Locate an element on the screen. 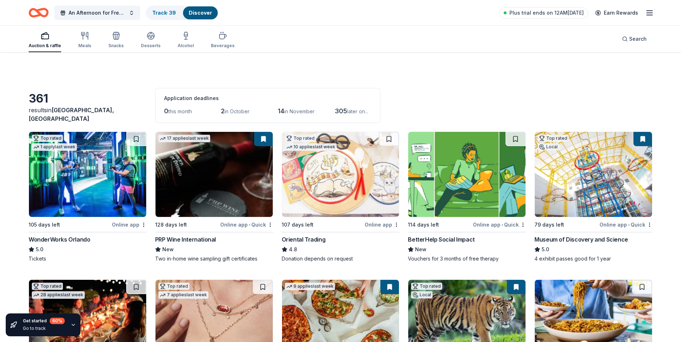 The image size is (681, 342). span: An Afternoon for Freedom: Celebrating 20 years of Impact is located at coordinates (97, 13).